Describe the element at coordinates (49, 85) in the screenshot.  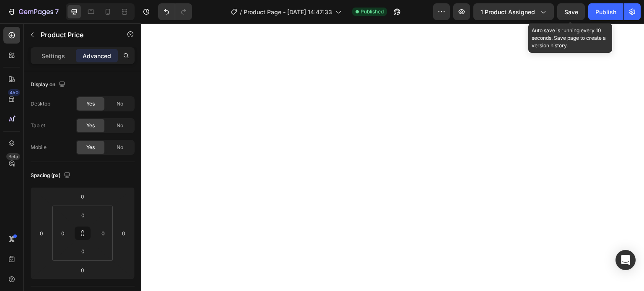
I see `div: Display on` at that location.